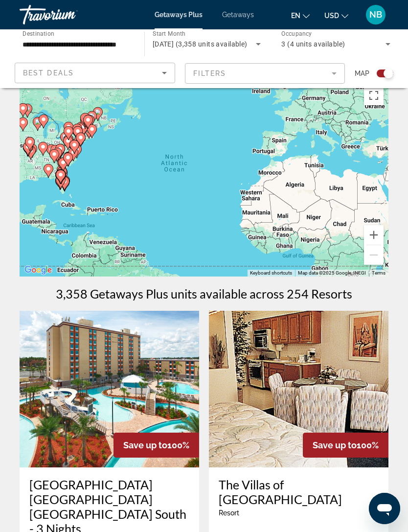  What do you see at coordinates (38, 270) in the screenshot?
I see `a: Open this area in Google Maps (opens a new window)` at bounding box center [38, 270].